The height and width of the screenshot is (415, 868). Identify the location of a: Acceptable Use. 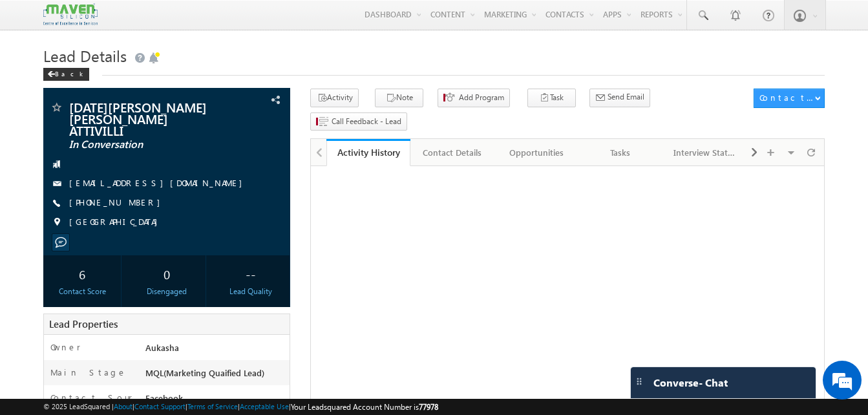
(264, 406).